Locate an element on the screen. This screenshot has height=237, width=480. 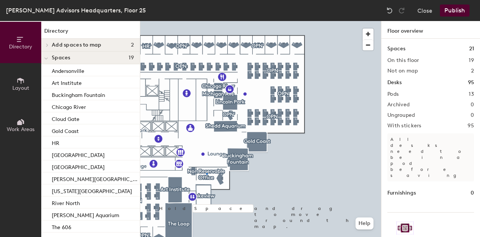
h2: Archived is located at coordinates (398, 105).